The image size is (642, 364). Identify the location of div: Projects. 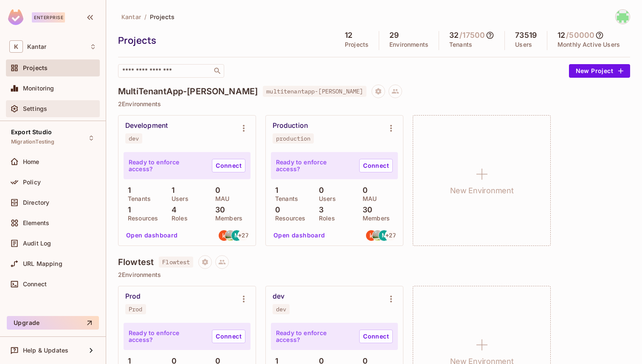
(224, 40).